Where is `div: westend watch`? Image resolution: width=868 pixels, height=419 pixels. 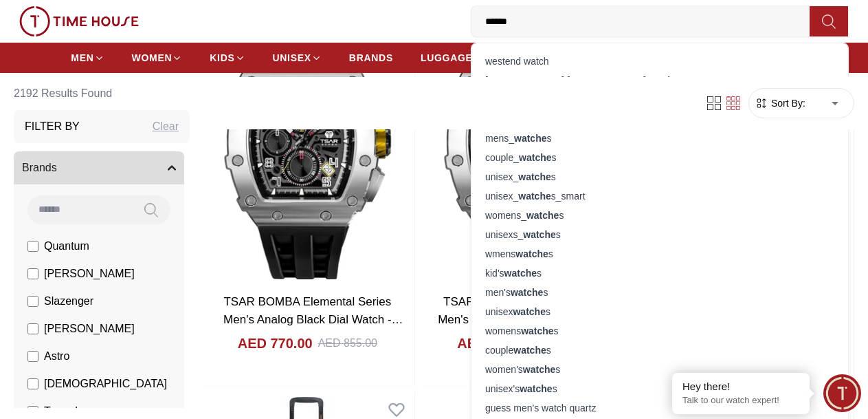
div: westend watch is located at coordinates (660, 61).